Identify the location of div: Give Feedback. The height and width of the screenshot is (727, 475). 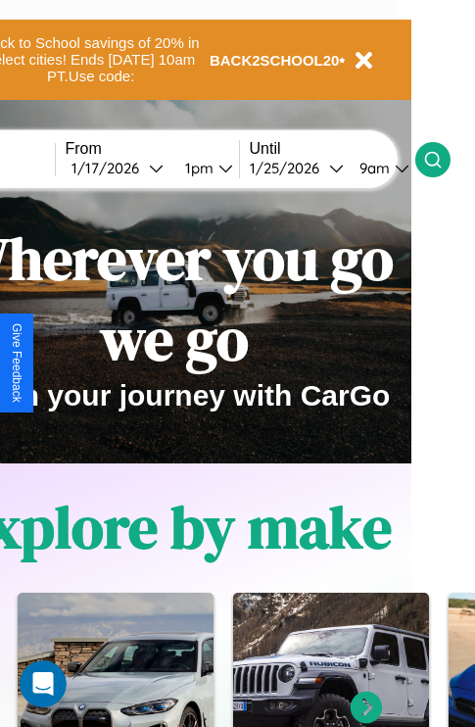
(17, 363).